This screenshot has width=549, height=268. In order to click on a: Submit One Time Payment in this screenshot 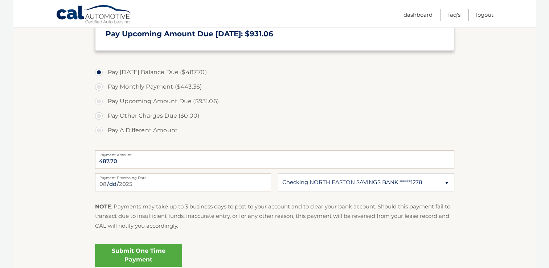, I will do `click(139, 255)`.